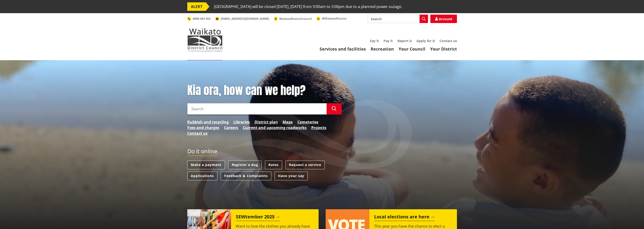 The height and width of the screenshot is (229, 644). What do you see at coordinates (293, 19) in the screenshot?
I see `a: WaikatoDistrictCouncil` at bounding box center [293, 19].